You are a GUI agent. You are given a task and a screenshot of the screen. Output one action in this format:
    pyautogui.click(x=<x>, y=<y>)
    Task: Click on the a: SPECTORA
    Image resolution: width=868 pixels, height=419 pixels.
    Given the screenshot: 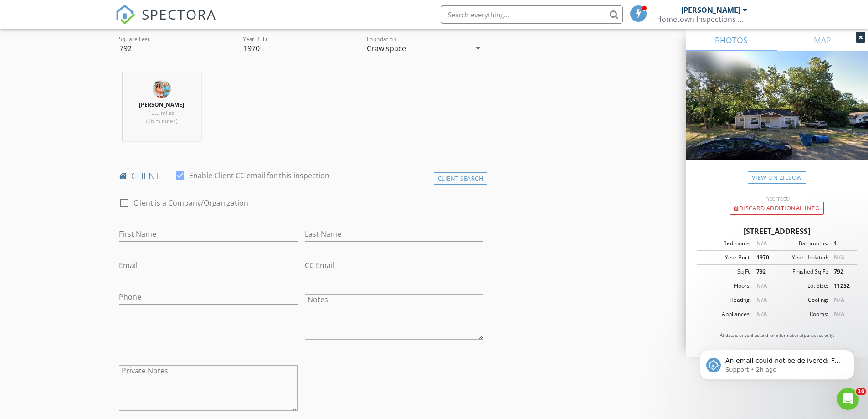 What is the action you would take?
    pyautogui.click(x=166, y=22)
    